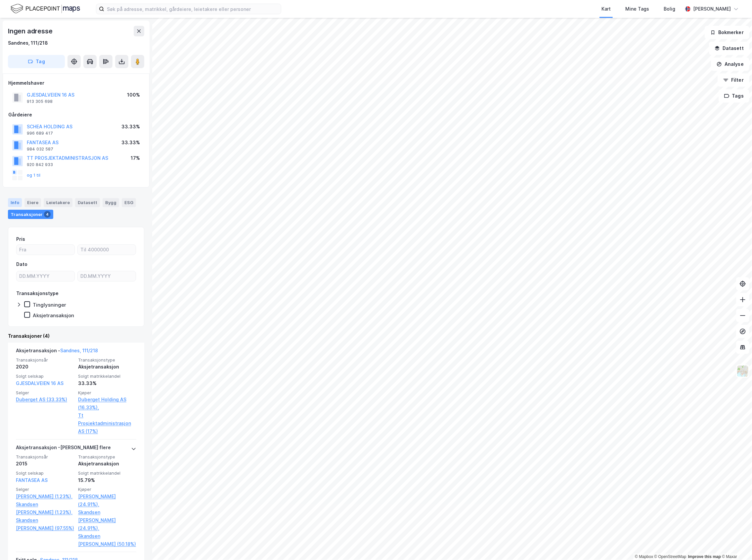 This screenshot has width=752, height=560. I want to click on a: Mapbox, so click(644, 556).